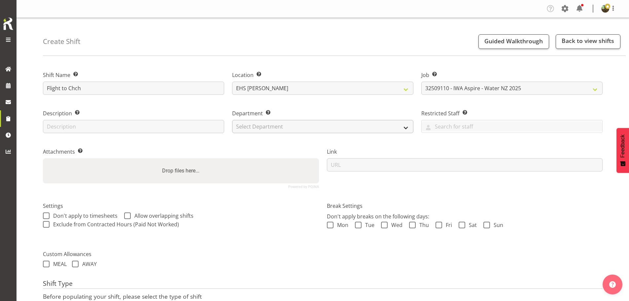 The width and height of the screenshot is (629, 301). I want to click on label: Settings, so click(181, 206).